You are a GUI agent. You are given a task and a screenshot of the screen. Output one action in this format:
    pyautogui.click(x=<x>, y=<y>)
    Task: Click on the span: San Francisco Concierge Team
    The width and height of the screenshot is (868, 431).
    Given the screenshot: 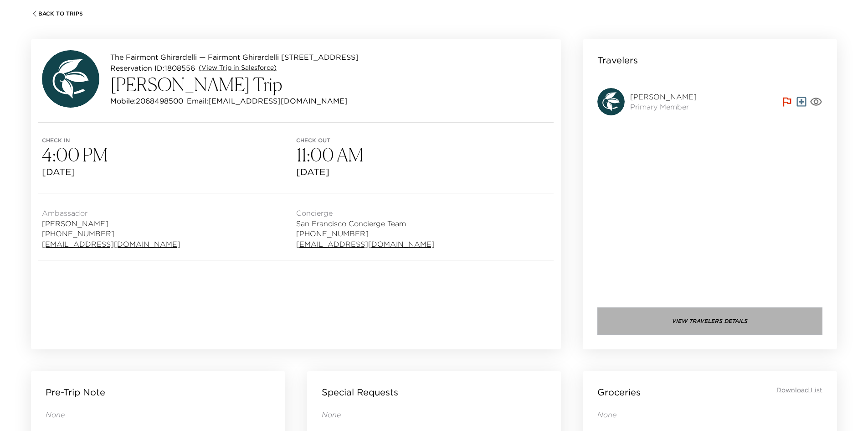 What is the action you would take?
    pyautogui.click(x=366, y=223)
    